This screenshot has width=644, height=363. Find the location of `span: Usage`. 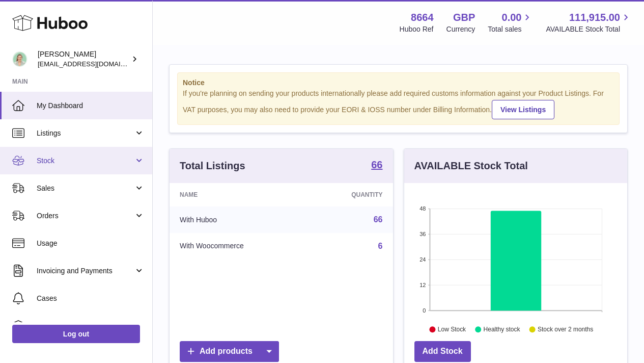

span: Usage is located at coordinates (91, 243).